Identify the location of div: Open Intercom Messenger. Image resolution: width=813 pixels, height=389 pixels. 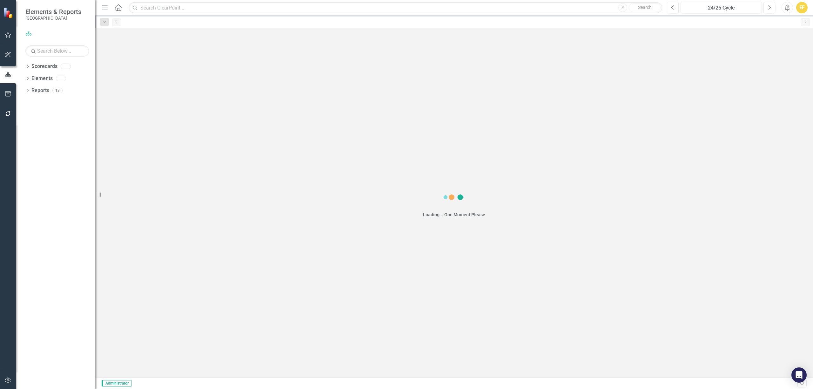
(799, 375).